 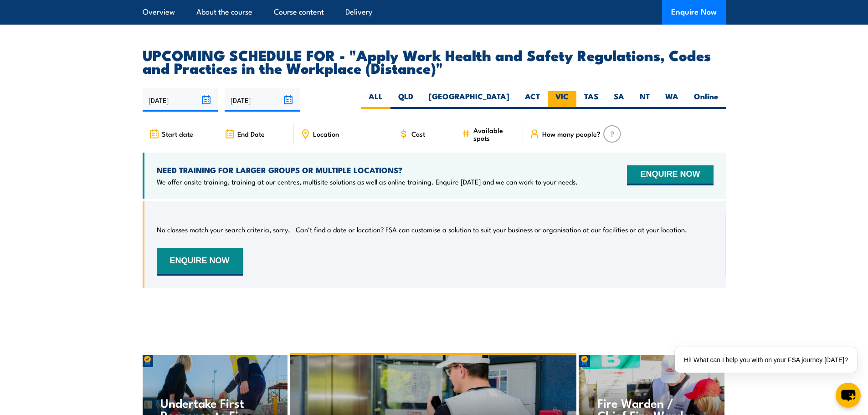 I want to click on input: From date, so click(x=180, y=100).